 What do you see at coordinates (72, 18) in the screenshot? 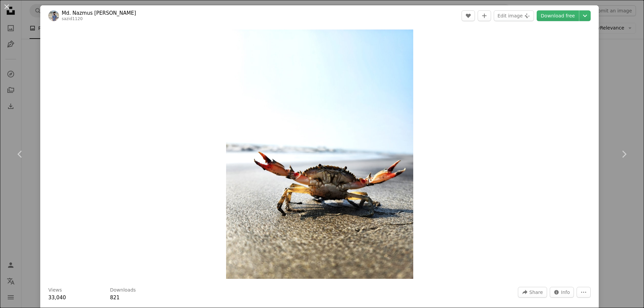
I see `a: sazid1120` at bounding box center [72, 18].